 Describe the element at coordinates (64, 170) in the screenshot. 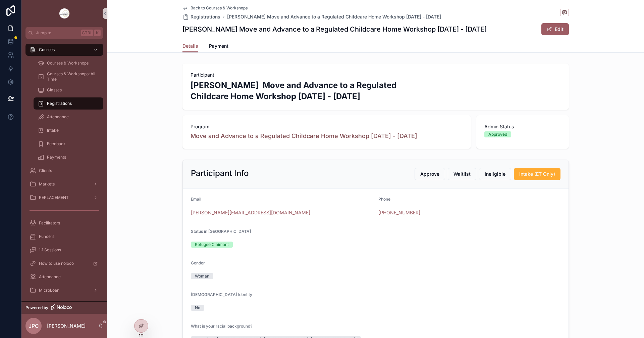

I see `div: scrollable content` at that location.